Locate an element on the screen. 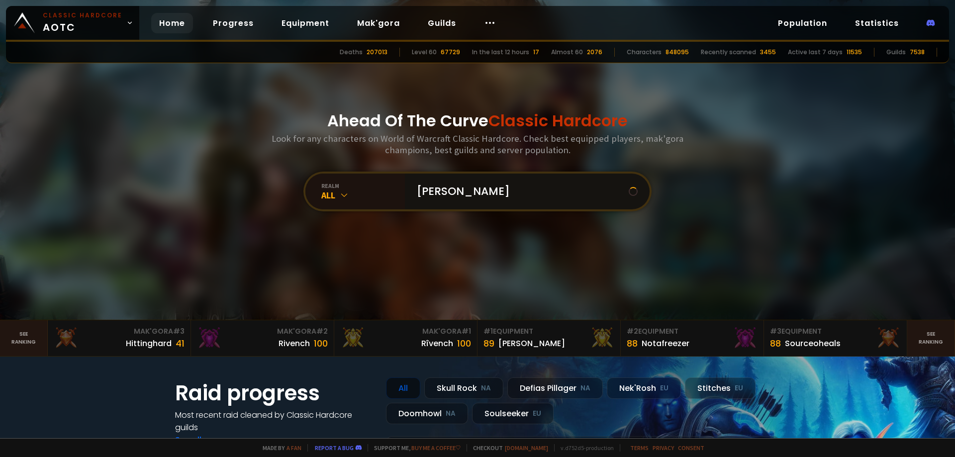  div: 89 is located at coordinates (489, 343).